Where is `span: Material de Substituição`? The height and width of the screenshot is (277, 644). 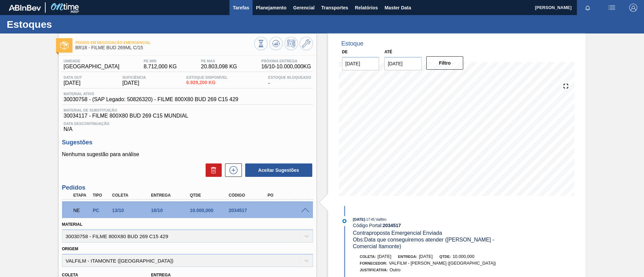 span: Material de Substituição is located at coordinates (188, 110).